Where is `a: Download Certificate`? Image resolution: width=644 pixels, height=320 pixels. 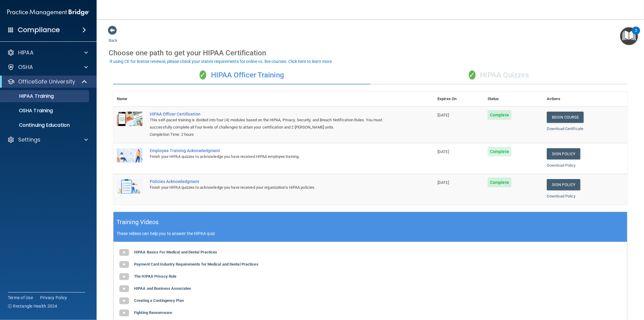 a: Download Certificate is located at coordinates (565, 129).